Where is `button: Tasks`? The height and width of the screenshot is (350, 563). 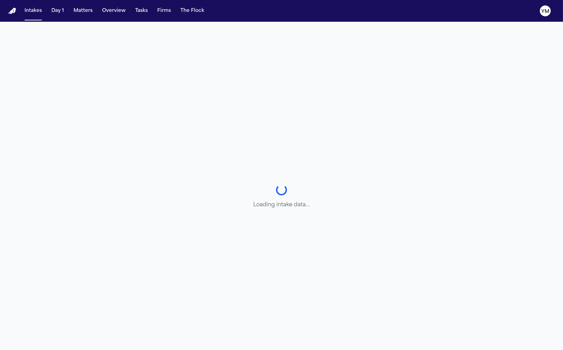 button: Tasks is located at coordinates (141, 11).